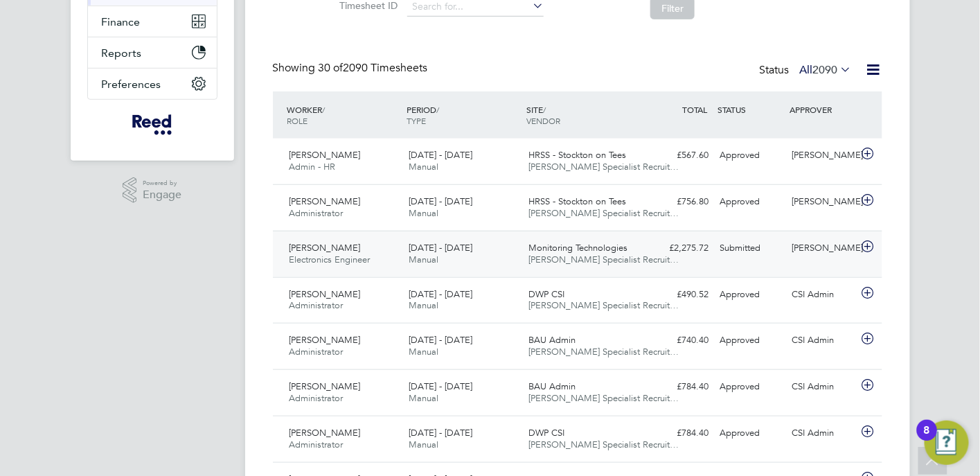 The height and width of the screenshot is (476, 980). I want to click on div: Submitted, so click(751, 248).